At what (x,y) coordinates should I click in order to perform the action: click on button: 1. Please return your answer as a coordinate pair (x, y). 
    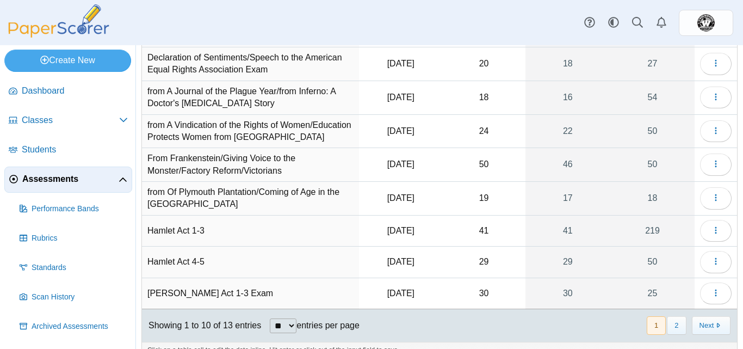
    Looking at the image, I should click on (656, 325).